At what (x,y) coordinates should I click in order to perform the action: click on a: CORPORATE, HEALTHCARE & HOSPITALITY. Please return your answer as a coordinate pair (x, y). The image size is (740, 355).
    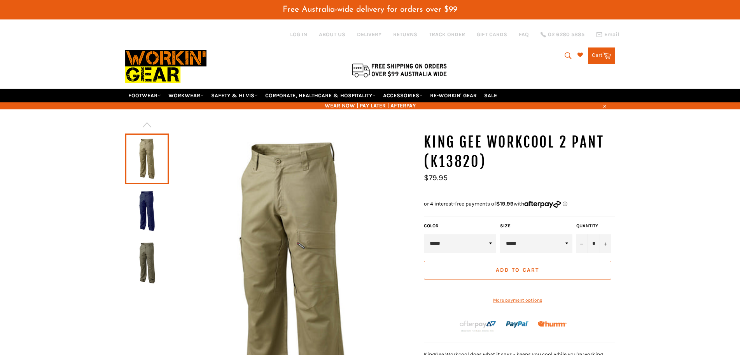
    Looking at the image, I should click on (320, 95).